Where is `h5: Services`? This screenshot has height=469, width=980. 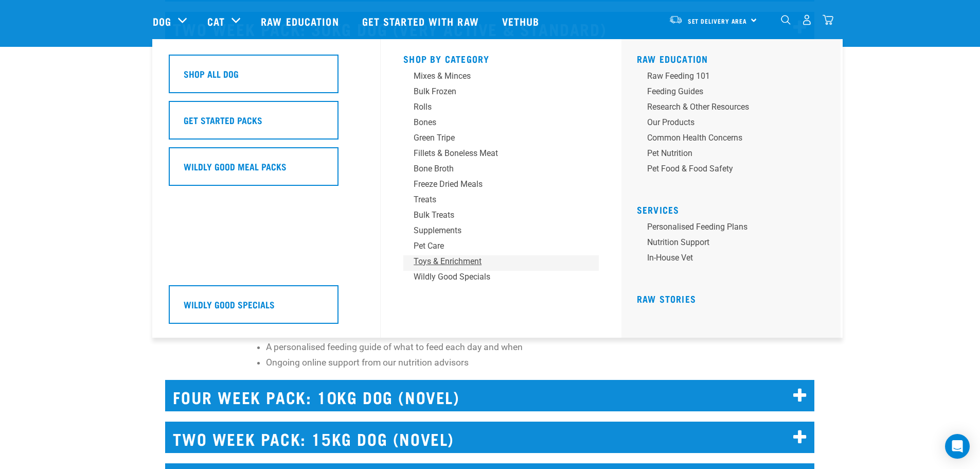 h5: Services is located at coordinates (735, 208).